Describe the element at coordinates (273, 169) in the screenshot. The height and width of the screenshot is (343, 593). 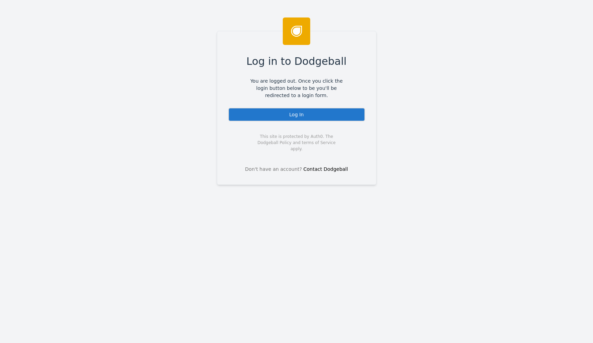
I see `span: Don't have an account?` at that location.